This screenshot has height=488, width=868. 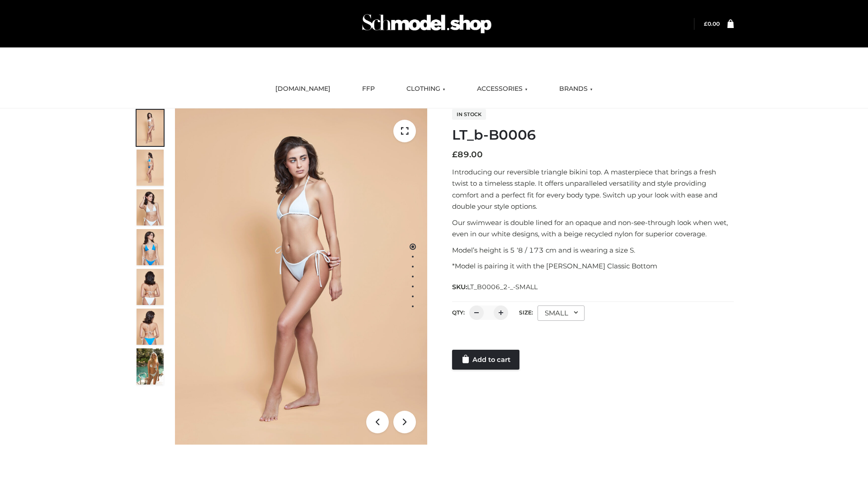 I want to click on p: Introducing our reversible triangle bikini top. A masterpiece that brings a fresh twist to a time..., so click(x=593, y=190).